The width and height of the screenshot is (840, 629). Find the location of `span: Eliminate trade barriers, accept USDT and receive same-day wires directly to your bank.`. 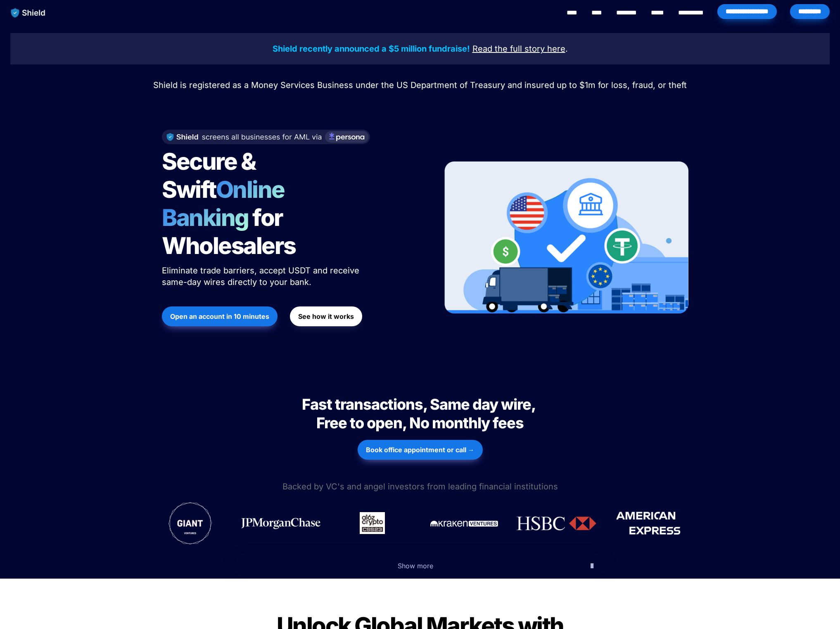

span: Eliminate trade barriers, accept USDT and receive same-day wires directly to your bank. is located at coordinates (262, 276).